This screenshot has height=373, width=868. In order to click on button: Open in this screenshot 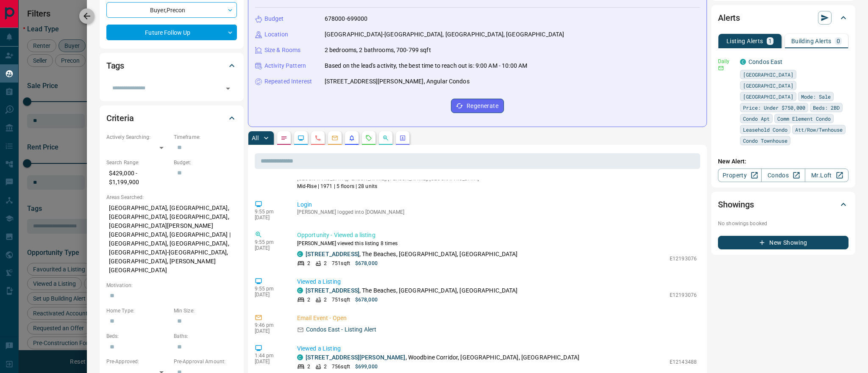, I will do `click(228, 88)`.